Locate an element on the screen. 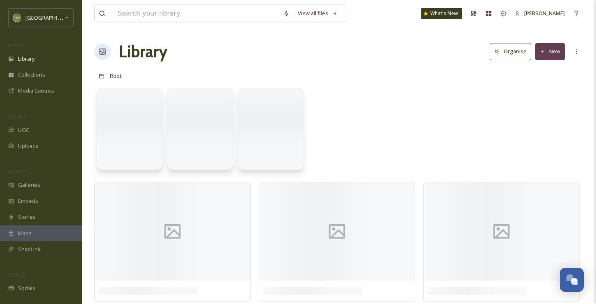 Image resolution: width=596 pixels, height=304 pixels. span: Media Centres is located at coordinates (36, 91).